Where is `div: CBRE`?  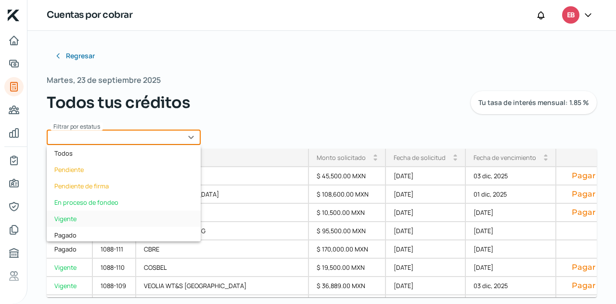 div: CBRE is located at coordinates (222, 249).